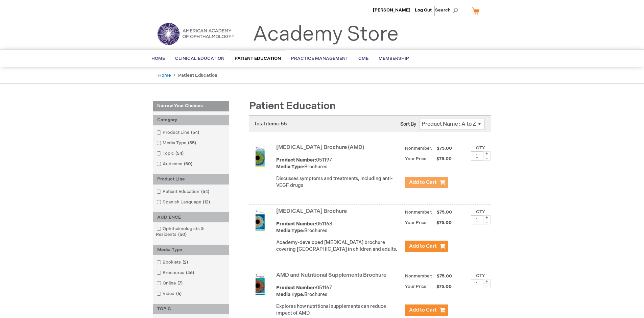 This screenshot has height=318, width=644. Describe the element at coordinates (180, 283) in the screenshot. I see `span: 7` at that location.